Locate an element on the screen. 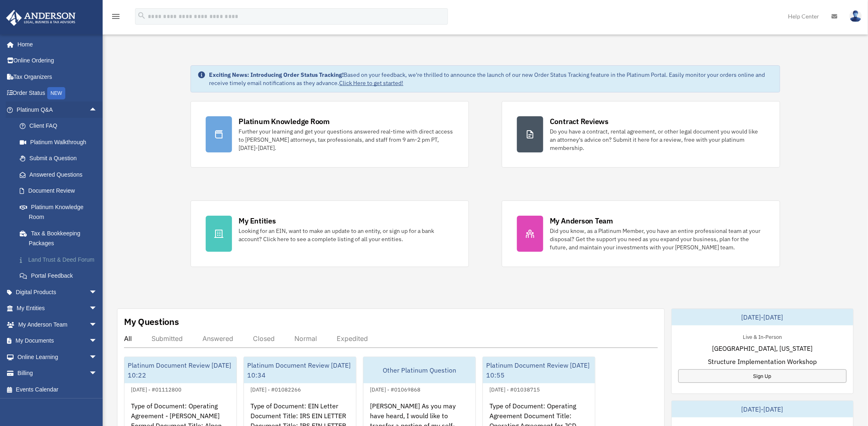 Image resolution: width=868 pixels, height=426 pixels. a: Online Learningarrow_drop_down is located at coordinates (57, 357).